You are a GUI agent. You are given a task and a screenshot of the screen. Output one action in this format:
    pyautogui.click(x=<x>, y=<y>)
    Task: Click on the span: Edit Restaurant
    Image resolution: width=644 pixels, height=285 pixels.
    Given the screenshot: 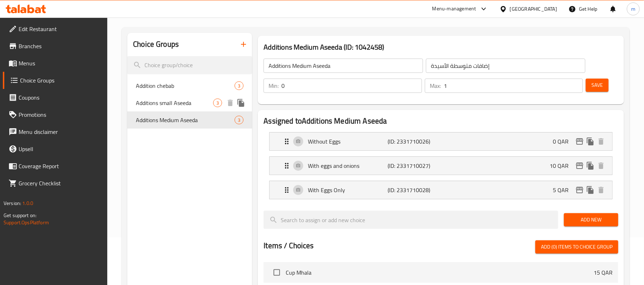 What is the action you would take?
    pyautogui.click(x=60, y=28)
    